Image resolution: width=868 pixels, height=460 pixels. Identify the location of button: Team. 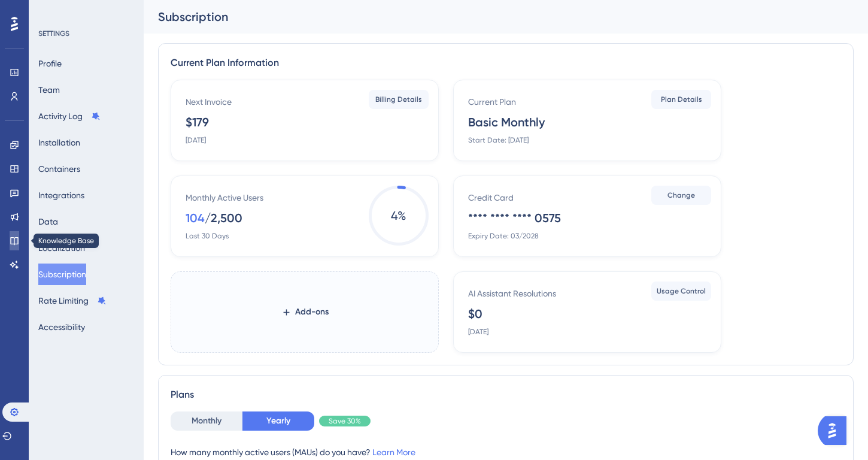
(49, 90).